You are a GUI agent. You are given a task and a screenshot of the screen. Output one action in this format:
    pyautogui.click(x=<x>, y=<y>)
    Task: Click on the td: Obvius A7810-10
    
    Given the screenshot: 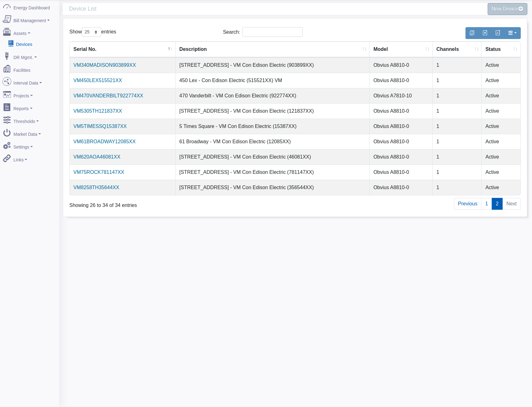 What is the action you would take?
    pyautogui.click(x=402, y=95)
    